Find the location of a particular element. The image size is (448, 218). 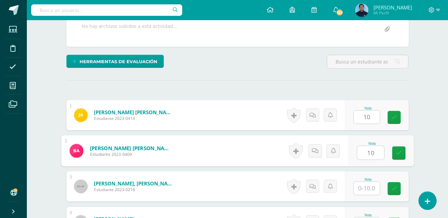

img: e03a95cdf3f7e818780b3d7e8837d5b9.png is located at coordinates (362, 10).